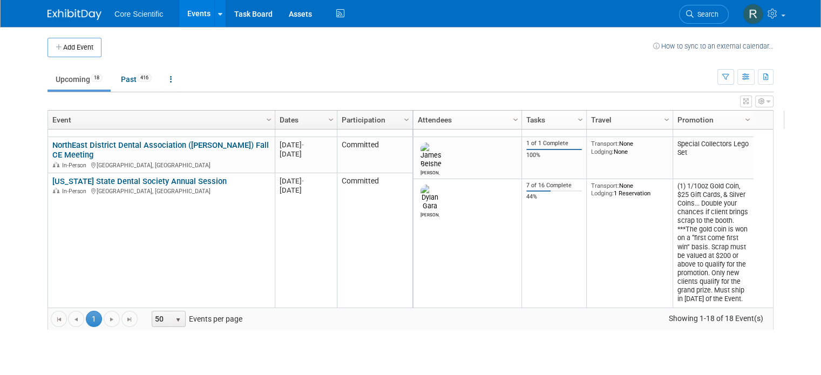  What do you see at coordinates (94, 319) in the screenshot?
I see `span: 1` at bounding box center [94, 319].